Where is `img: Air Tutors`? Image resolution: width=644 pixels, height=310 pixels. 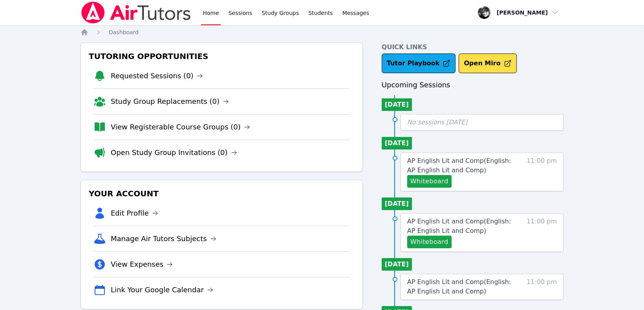
img: Air Tutors is located at coordinates (136, 13).